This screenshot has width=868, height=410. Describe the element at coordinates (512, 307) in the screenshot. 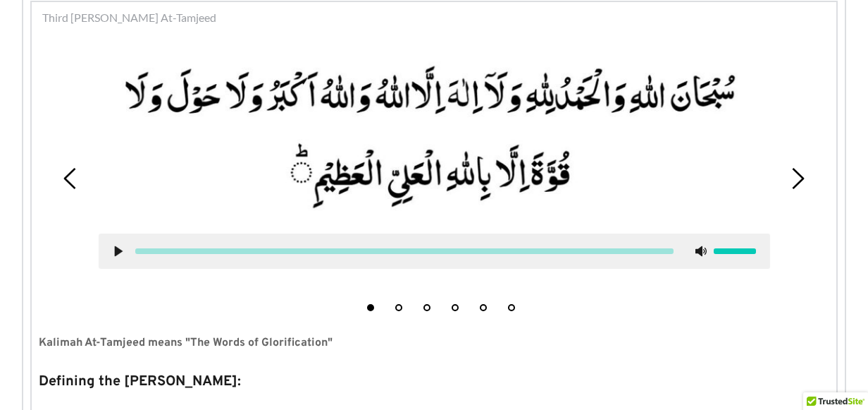

I see `button: 6 of 6` at that location.